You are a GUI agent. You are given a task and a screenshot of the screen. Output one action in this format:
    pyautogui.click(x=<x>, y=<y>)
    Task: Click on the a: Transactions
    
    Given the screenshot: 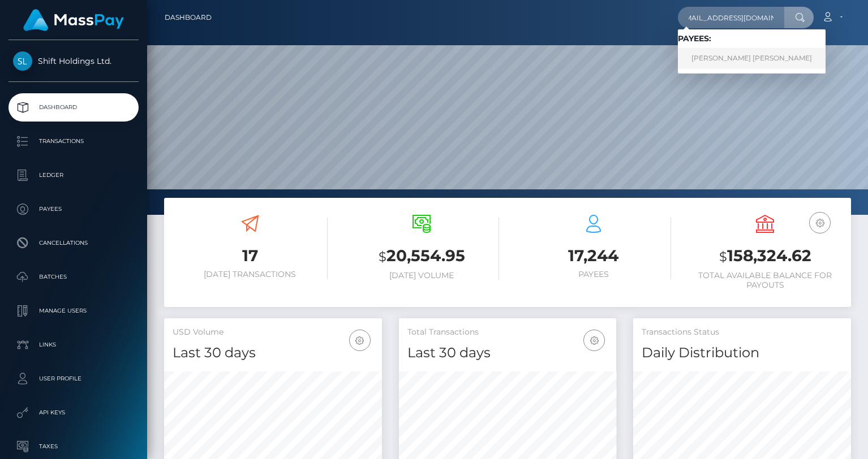 What is the action you would take?
    pyautogui.click(x=73, y=142)
    